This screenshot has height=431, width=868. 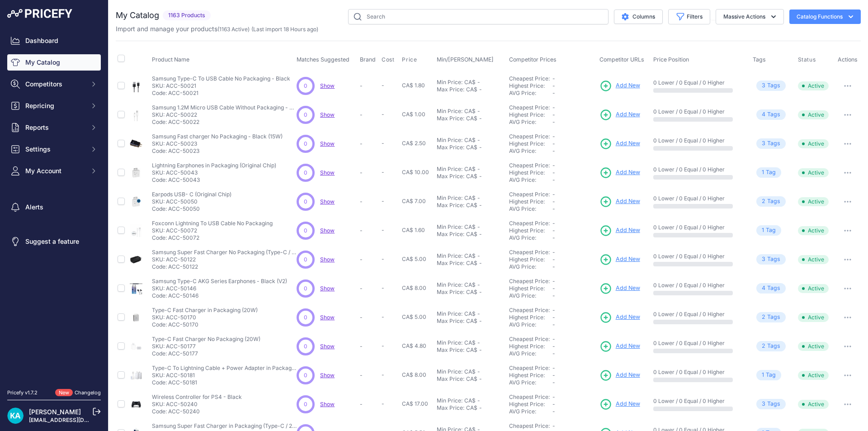 What do you see at coordinates (54, 84) in the screenshot?
I see `button: Competitors` at bounding box center [54, 84].